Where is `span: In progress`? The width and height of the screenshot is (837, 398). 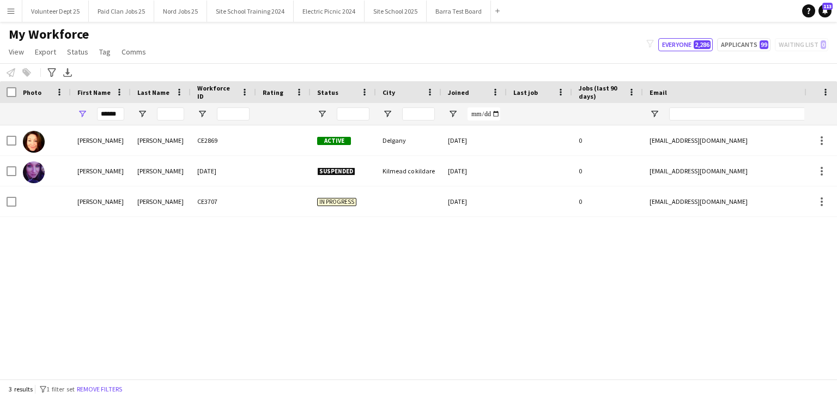
span: In progress is located at coordinates (337, 202).